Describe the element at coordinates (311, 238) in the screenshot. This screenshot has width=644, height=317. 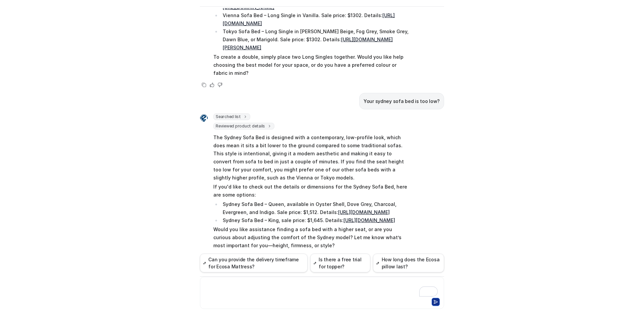
I see `p: Would you like assistance finding a sofa bed with a higher seat, or are you curious about adjusti...` at that location.